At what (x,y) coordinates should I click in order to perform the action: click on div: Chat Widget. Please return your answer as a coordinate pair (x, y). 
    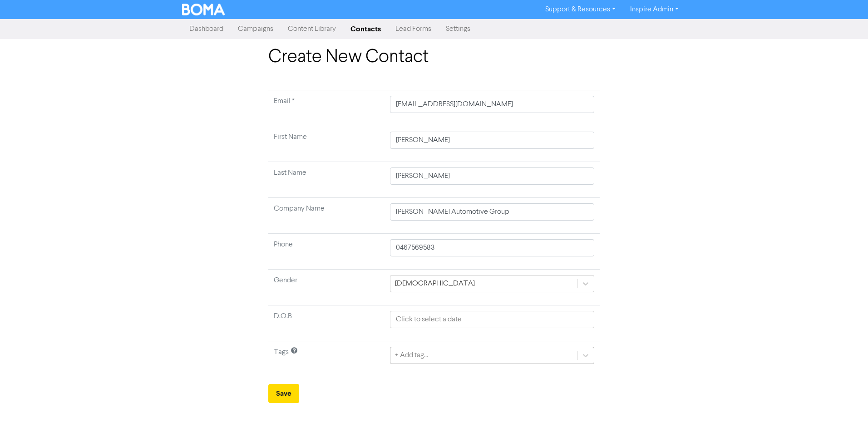
    Looking at the image, I should click on (846, 402).